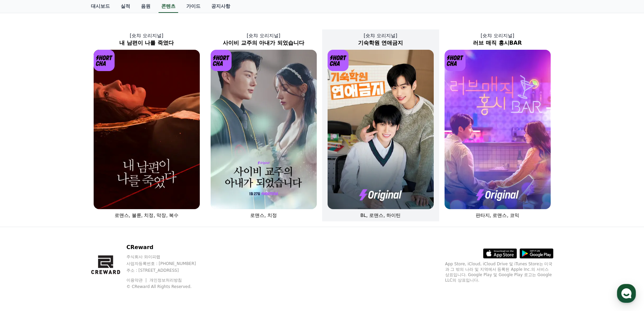 Image resolution: width=644 pixels, height=311 pixels. I want to click on h2: 내 남편이 나를 죽였다, so click(147, 43).